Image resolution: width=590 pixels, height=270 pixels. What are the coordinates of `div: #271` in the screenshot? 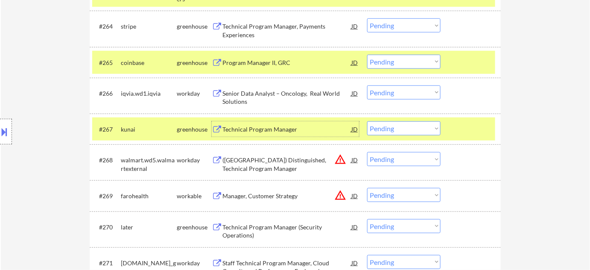 It's located at (106, 263).